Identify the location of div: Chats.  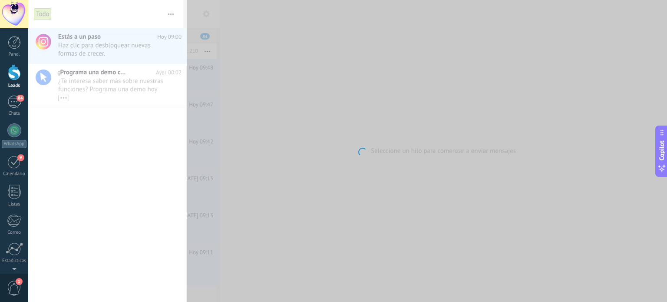
(14, 113).